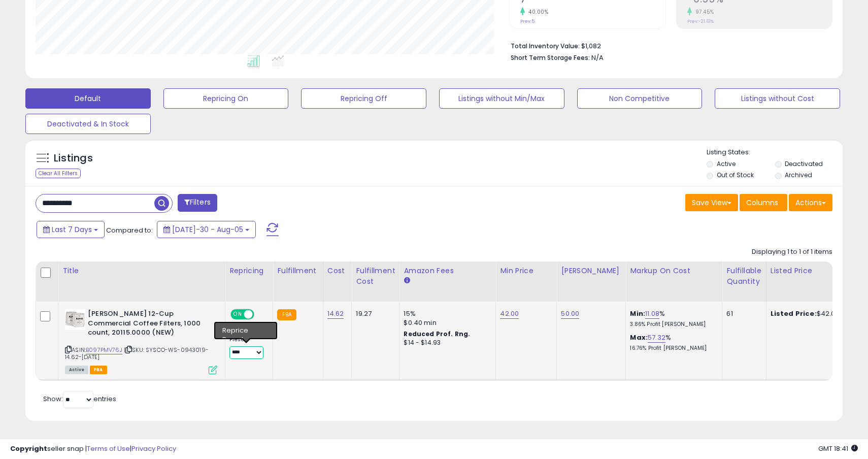  Describe the element at coordinates (652, 313) in the screenshot. I see `a: 11.08` at that location.